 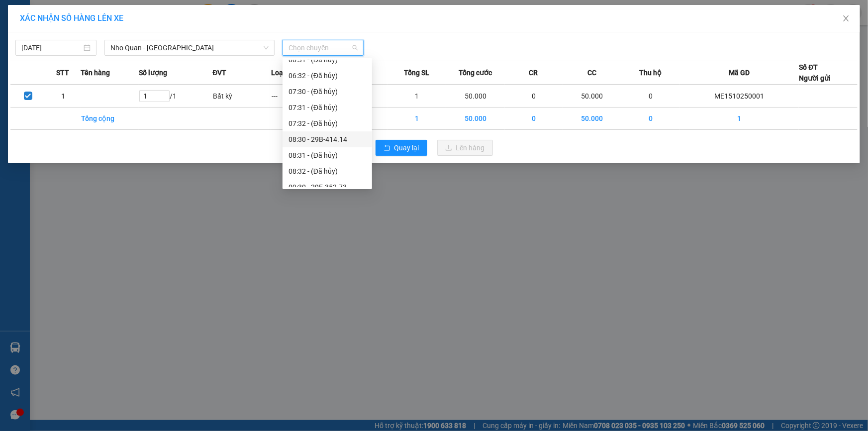 What do you see at coordinates (190, 48) in the screenshot?
I see `span: Nho Quan - Hà Nội` at bounding box center [190, 48].